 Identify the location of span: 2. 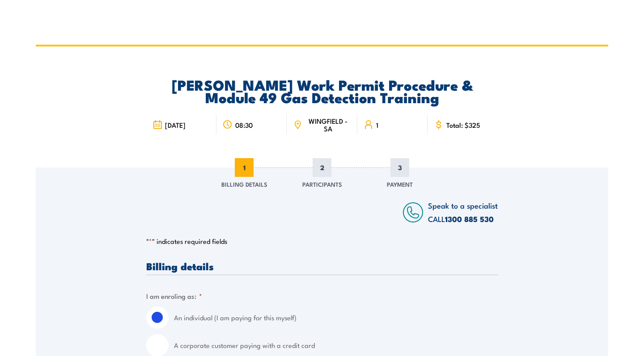
(322, 167).